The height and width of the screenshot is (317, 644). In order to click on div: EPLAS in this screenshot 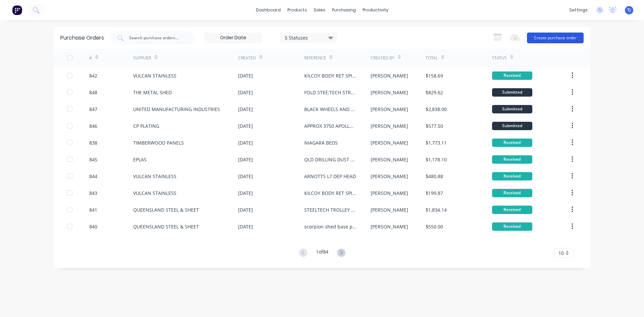, I will do `click(140, 159)`.